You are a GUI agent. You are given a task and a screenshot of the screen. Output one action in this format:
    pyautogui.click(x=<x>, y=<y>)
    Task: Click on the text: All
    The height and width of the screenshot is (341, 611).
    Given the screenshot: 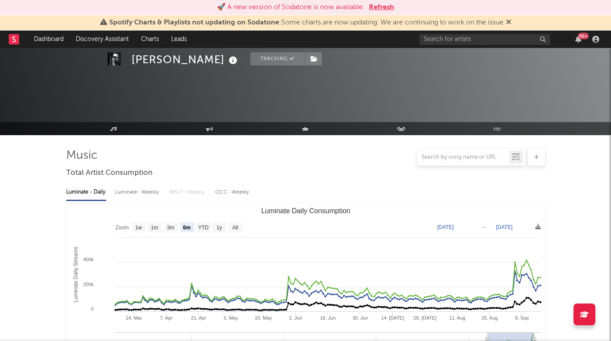 What is the action you would take?
    pyautogui.click(x=235, y=227)
    